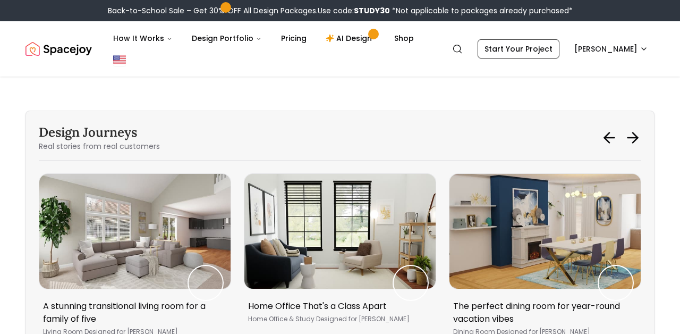 Image resolution: width=680 pixels, height=334 pixels. I want to click on span: Use code:, so click(354, 11).